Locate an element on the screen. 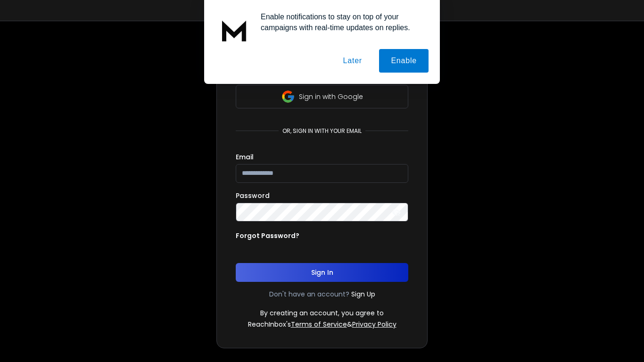  span: Terms of Service is located at coordinates (318, 325).